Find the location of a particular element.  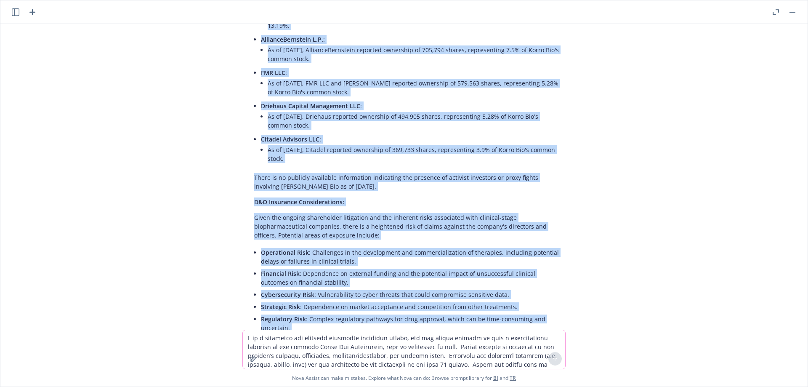

span: Citadel Advisors LLC is located at coordinates (290, 139).